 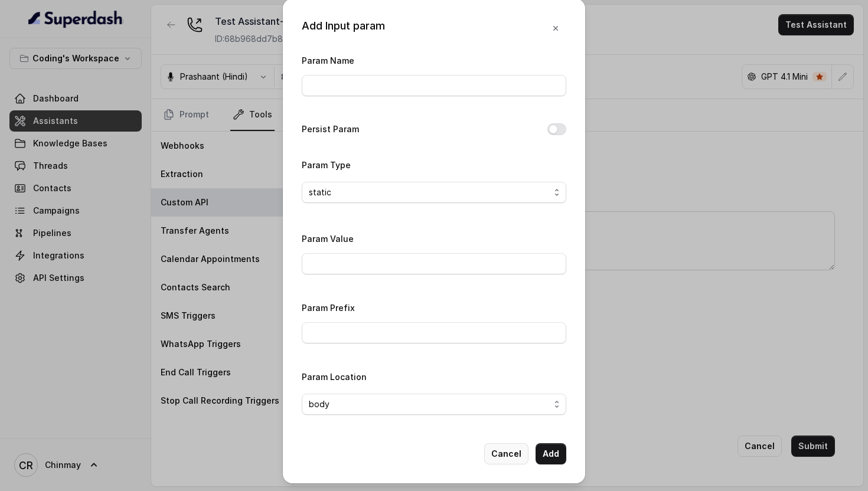 I want to click on label: Param Type, so click(x=326, y=165).